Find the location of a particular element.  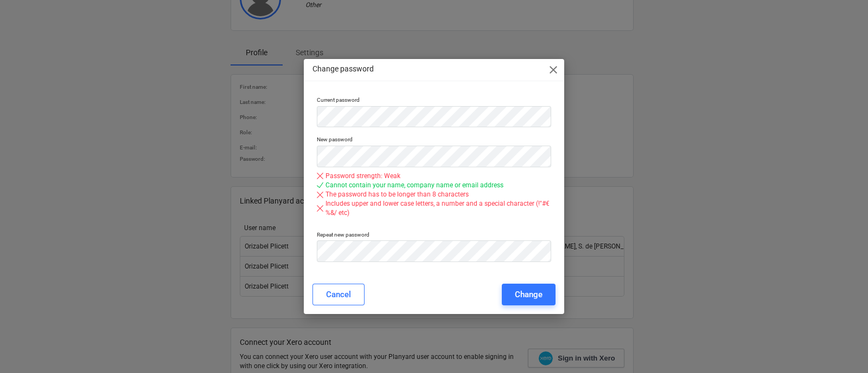

button: Change is located at coordinates (528, 294).